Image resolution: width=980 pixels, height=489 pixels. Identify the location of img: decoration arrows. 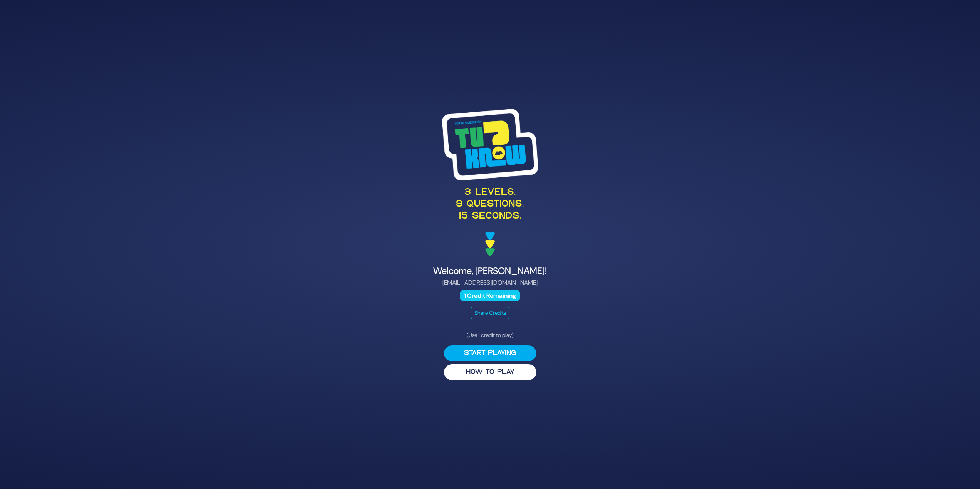
(490, 244).